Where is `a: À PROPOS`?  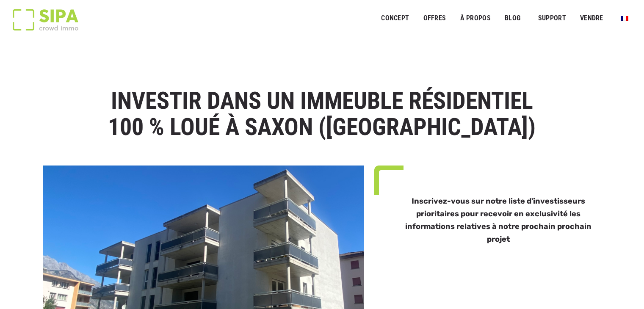
a: À PROPOS is located at coordinates (475, 18).